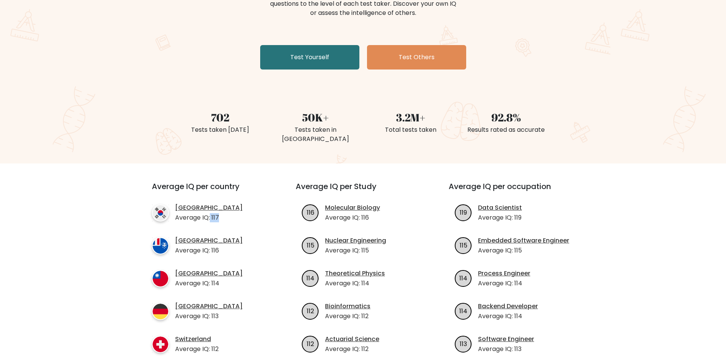  Describe the element at coordinates (348, 306) in the screenshot. I see `a: Bioinformatics` at that location.